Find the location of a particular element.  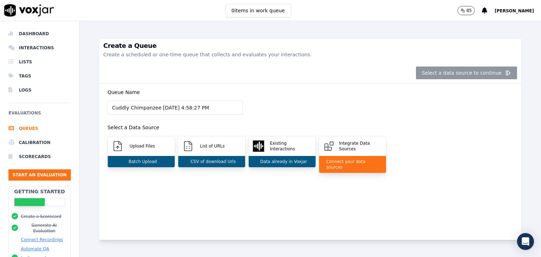

button: Automate QA is located at coordinates (35, 249).